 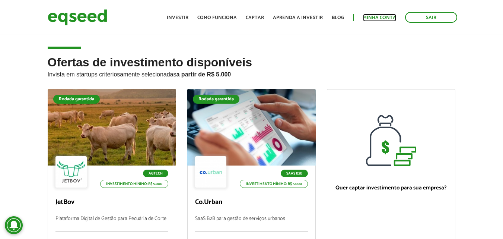 What do you see at coordinates (251, 202) in the screenshot?
I see `p: Co.Urban` at bounding box center [251, 202].